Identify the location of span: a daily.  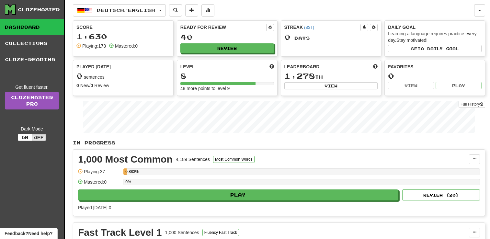
(433, 49).